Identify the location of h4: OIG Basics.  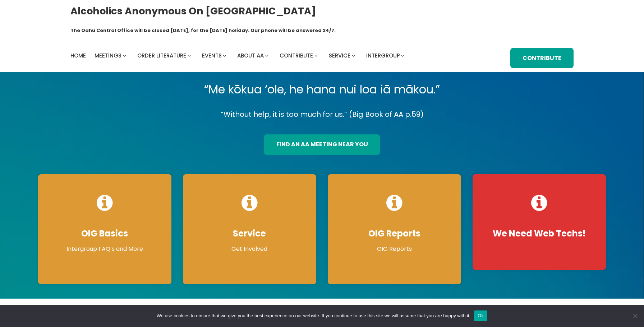
(105, 234).